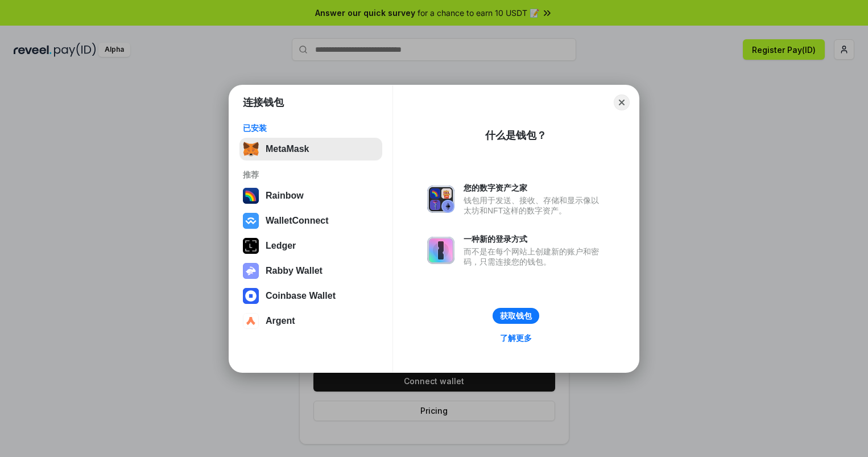 The height and width of the screenshot is (457, 868). What do you see at coordinates (516, 316) in the screenshot?
I see `div: 获取钱包` at bounding box center [516, 316].